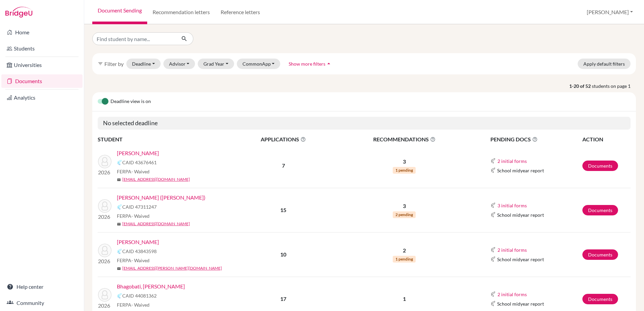  I want to click on span: Deadline view is on, so click(131, 102).